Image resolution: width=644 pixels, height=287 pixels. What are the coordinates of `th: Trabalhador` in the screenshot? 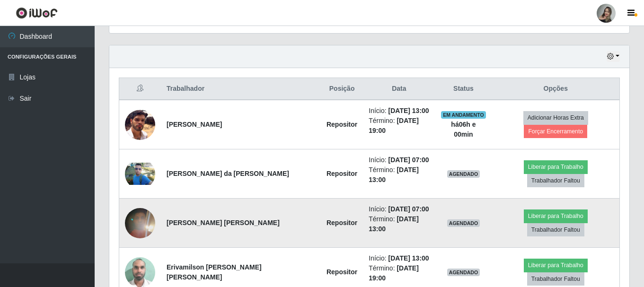 It's located at (241, 89).